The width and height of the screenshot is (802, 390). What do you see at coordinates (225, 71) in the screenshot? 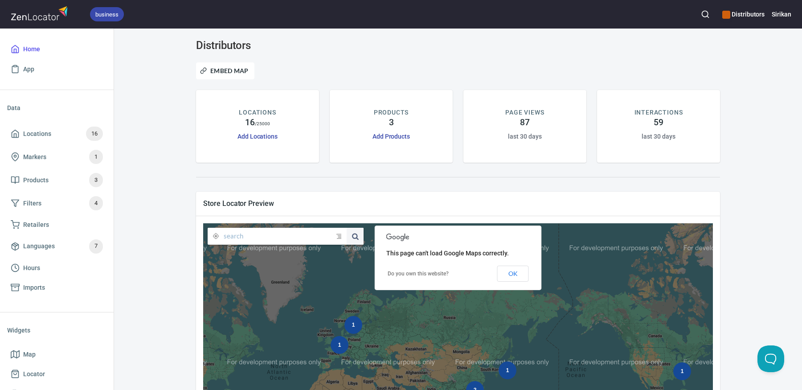
I see `button: Embed Map` at bounding box center [225, 71].